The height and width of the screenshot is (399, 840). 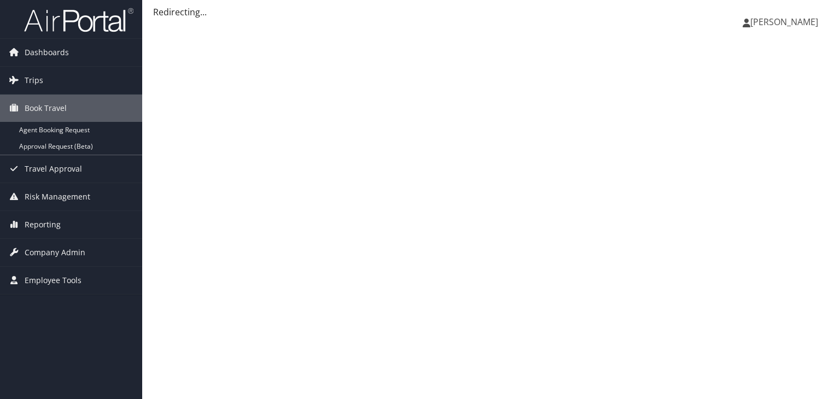 What do you see at coordinates (55, 253) in the screenshot?
I see `span: Company Admin` at bounding box center [55, 253].